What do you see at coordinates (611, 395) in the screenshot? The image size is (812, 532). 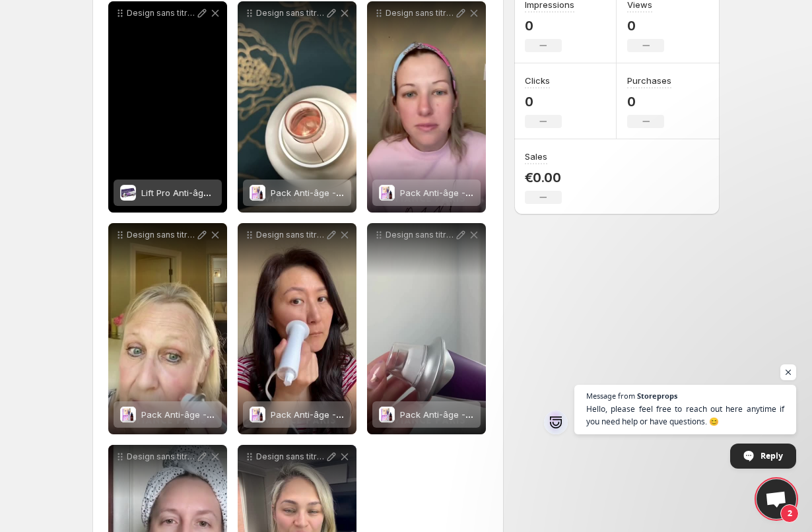 I see `span: Message from` at bounding box center [611, 395].